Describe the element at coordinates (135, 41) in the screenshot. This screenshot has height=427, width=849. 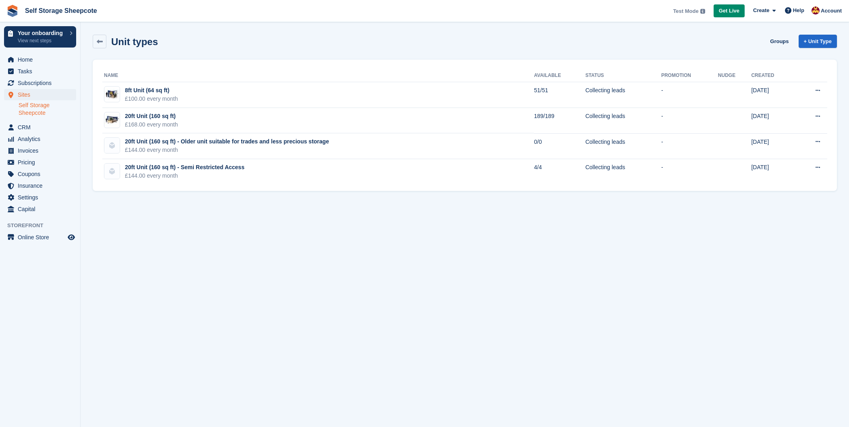
I see `h2: Unit types` at that location.